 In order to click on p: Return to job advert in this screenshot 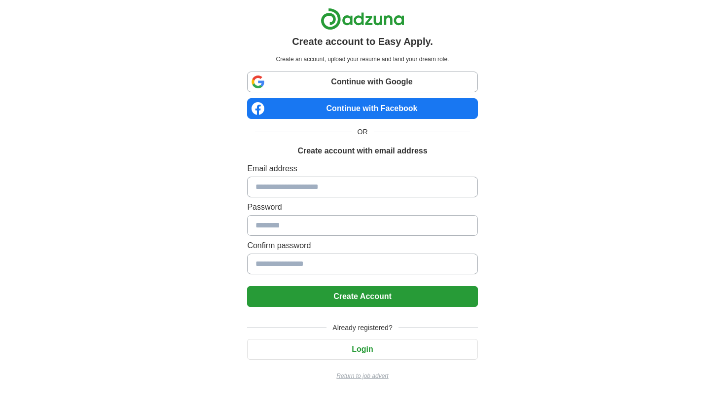, I will do `click(362, 376)`.